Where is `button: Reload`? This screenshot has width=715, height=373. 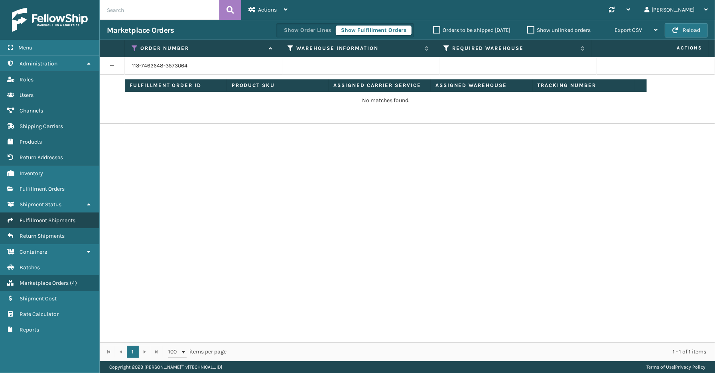
button: Reload is located at coordinates (686, 30).